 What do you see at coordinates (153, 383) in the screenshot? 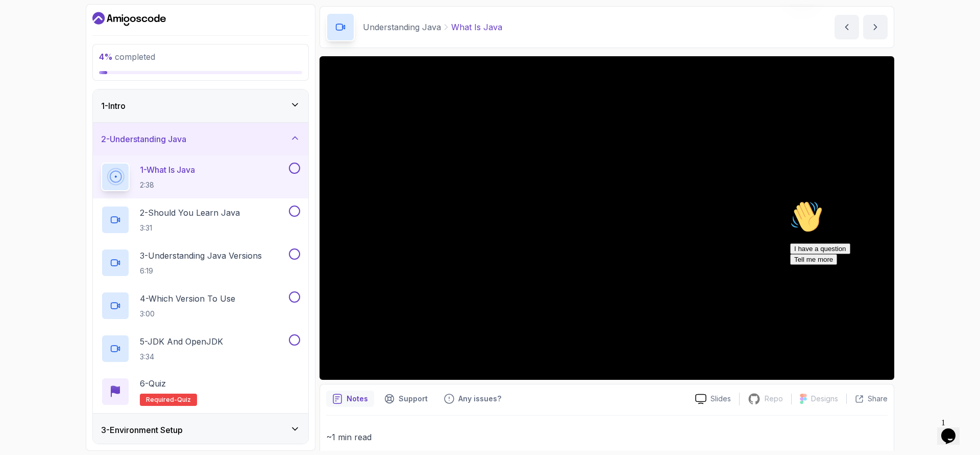
I see `p: 6 - Quiz` at bounding box center [153, 383].